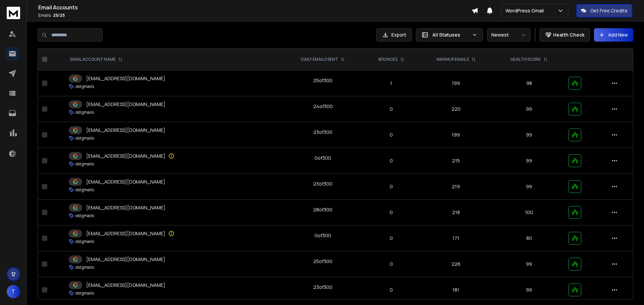  Describe the element at coordinates (565, 35) in the screenshot. I see `button: Health Check` at that location.